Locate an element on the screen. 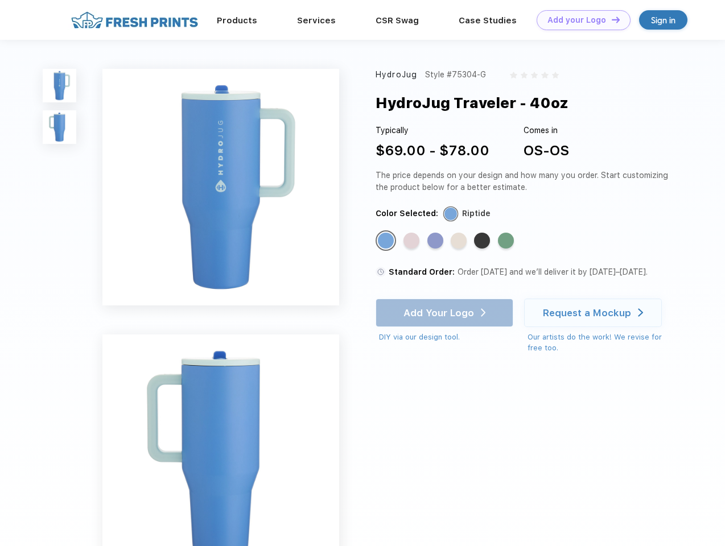 The width and height of the screenshot is (725, 546). div: Our artists do the work! We revise for free too. is located at coordinates (600, 343).